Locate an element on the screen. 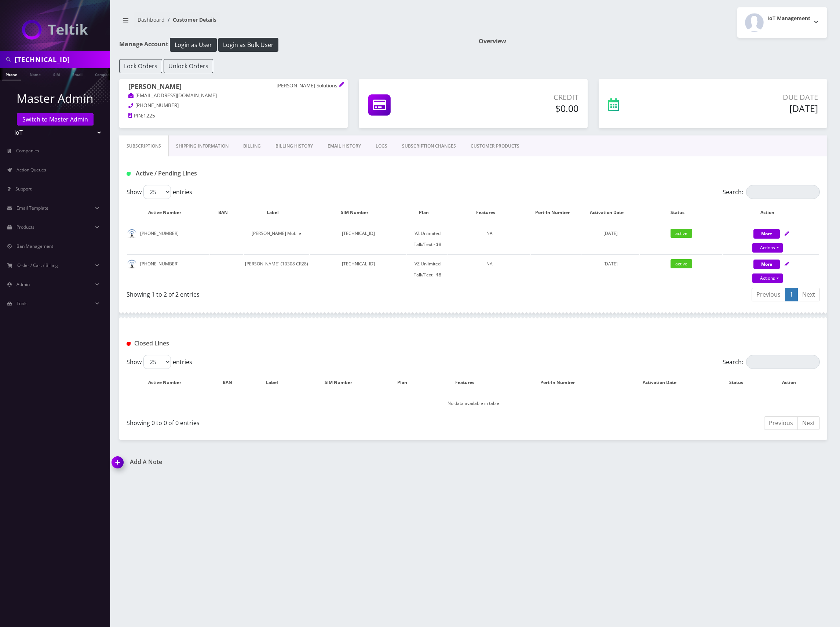  a: Switch to Master Admin is located at coordinates (55, 120).